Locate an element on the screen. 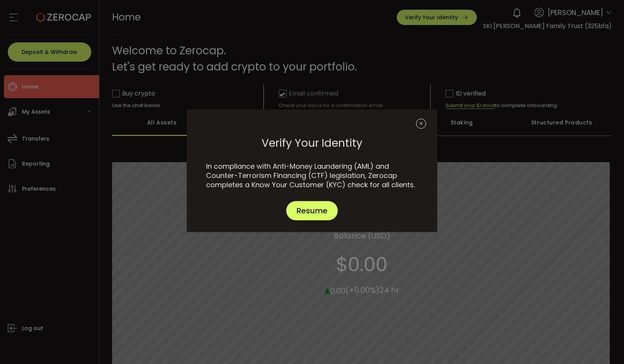  div: dialog is located at coordinates (312, 171).